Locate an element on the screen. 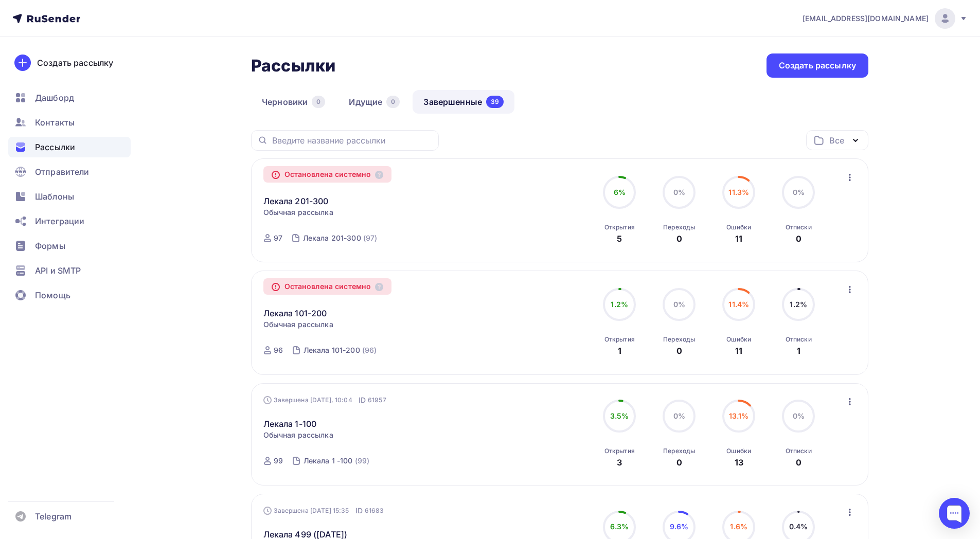  a: Завершенные39 is located at coordinates (464, 101).